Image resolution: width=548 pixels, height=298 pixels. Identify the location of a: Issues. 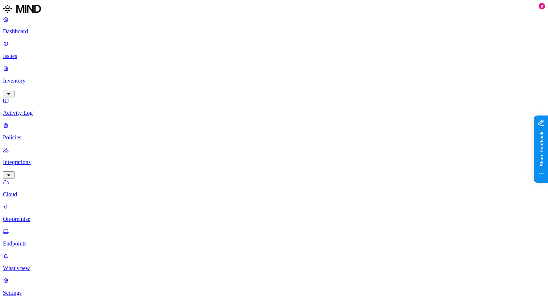
(274, 50).